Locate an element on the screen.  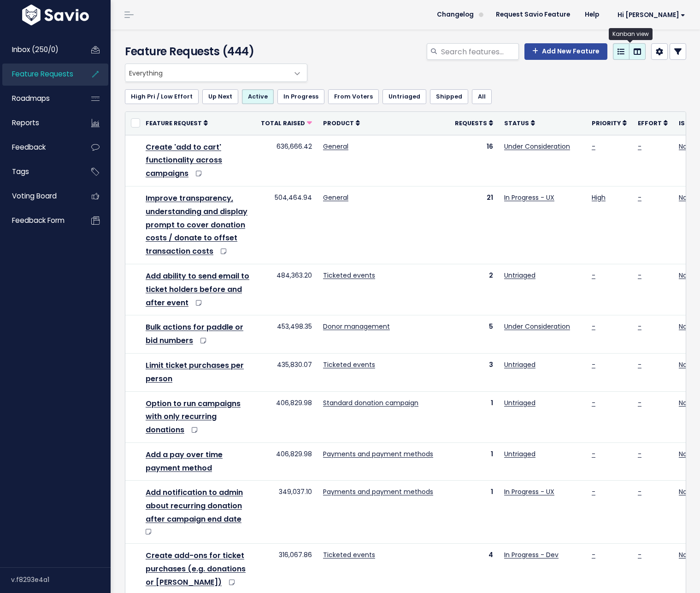
span: Product is located at coordinates (338, 123).